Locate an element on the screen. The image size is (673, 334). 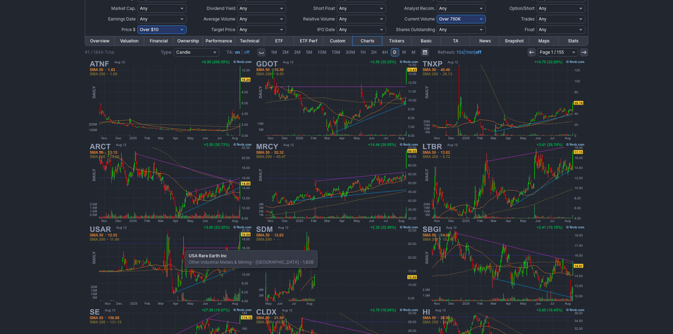
span: 1M is located at coordinates (274, 52).